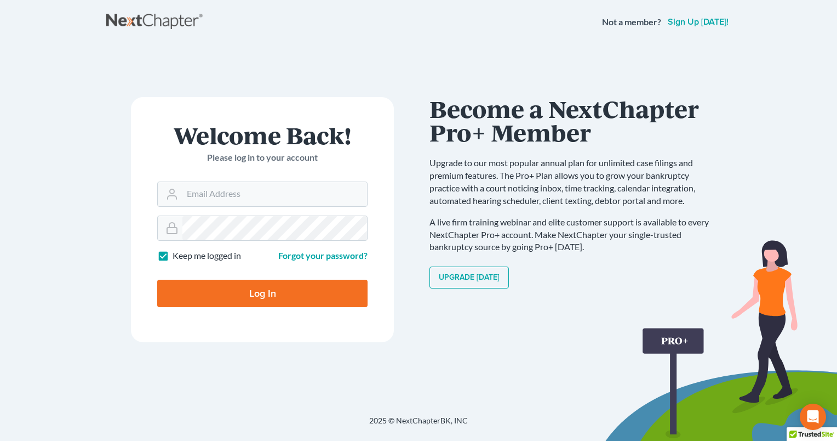  Describe the element at coordinates (575, 235) in the screenshot. I see `p: A live firm training webinar and elite customer support is available to every NextChapter Pro+ ac...` at that location.